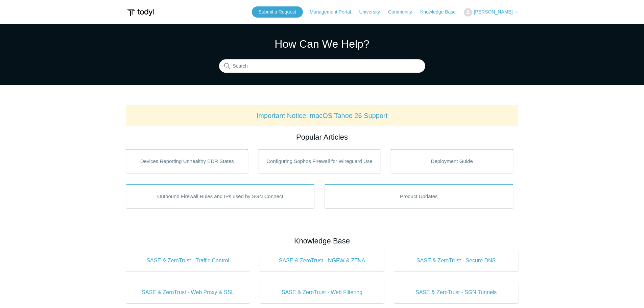  I want to click on span: SASE & ZeroTrust - Traffic Control, so click(188, 261).